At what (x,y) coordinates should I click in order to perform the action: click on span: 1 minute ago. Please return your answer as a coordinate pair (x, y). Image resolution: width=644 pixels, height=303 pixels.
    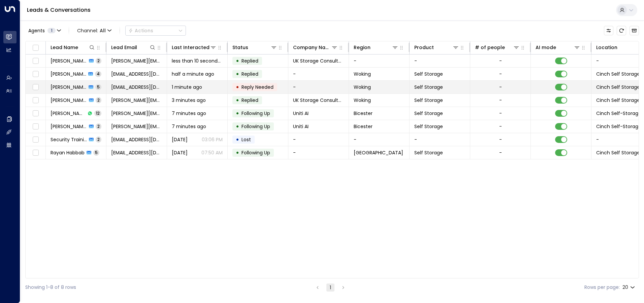
    Looking at the image, I should click on (187, 87).